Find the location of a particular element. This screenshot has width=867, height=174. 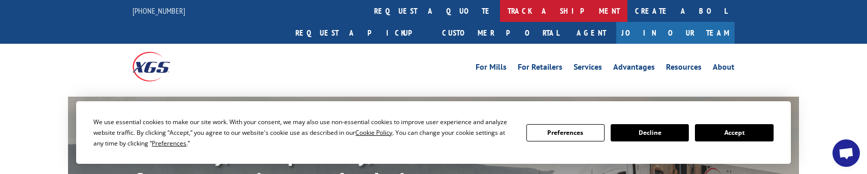

a: About is located at coordinates (723, 69).